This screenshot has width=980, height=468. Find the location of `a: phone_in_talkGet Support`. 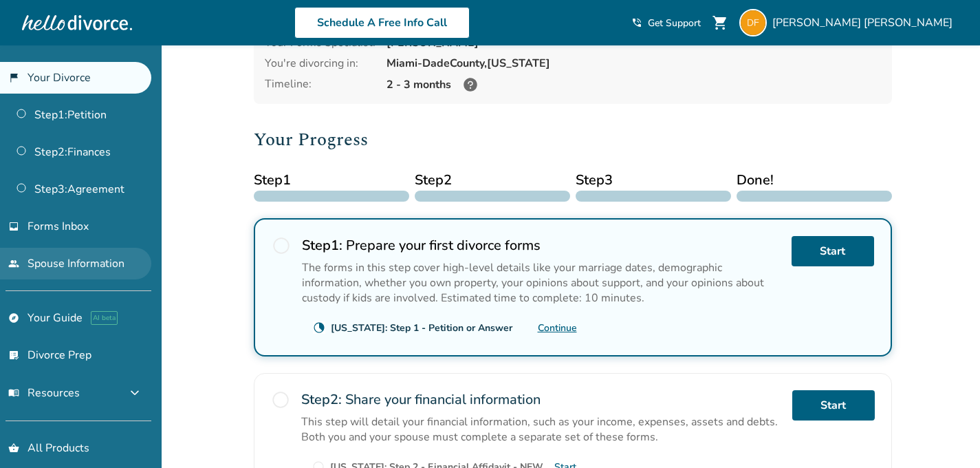

a: phone_in_talkGet Support is located at coordinates (666, 23).